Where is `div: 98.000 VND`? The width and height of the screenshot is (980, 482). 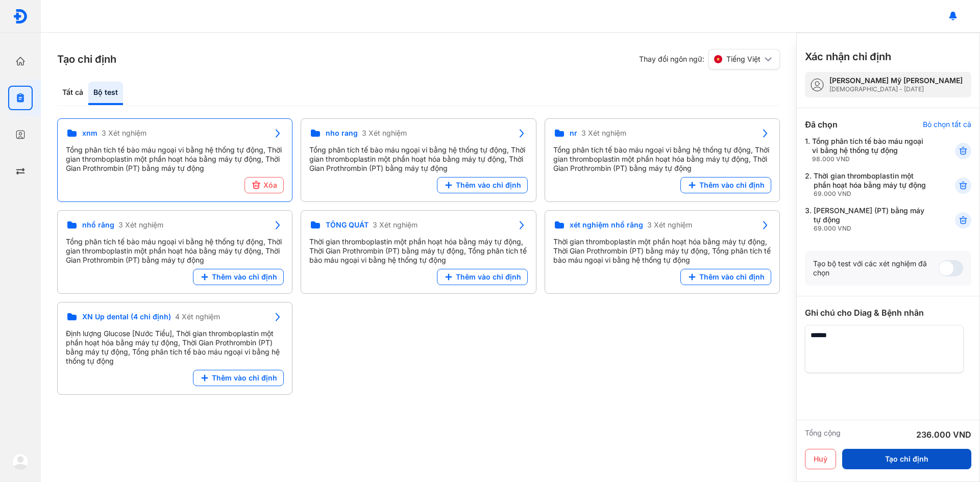
div: 98.000 VND is located at coordinates (871, 159).